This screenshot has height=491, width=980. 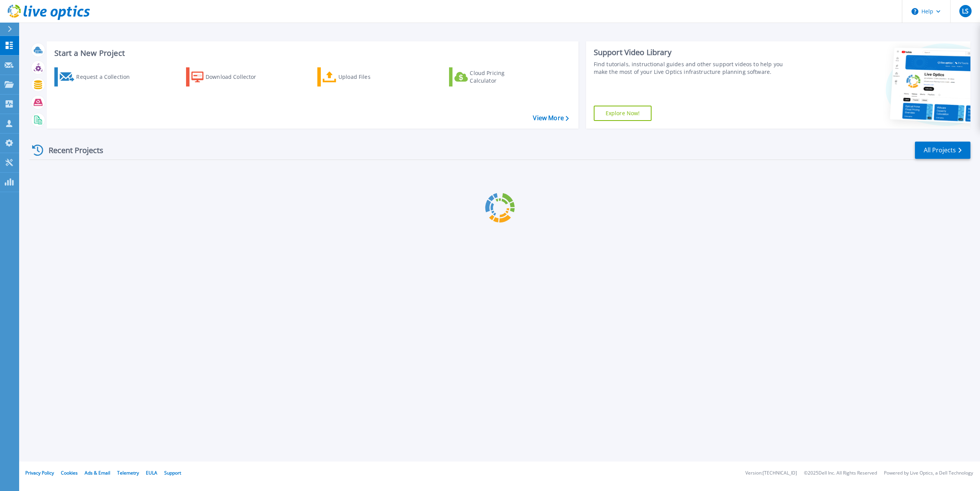 I want to click on a: All Projects, so click(x=943, y=150).